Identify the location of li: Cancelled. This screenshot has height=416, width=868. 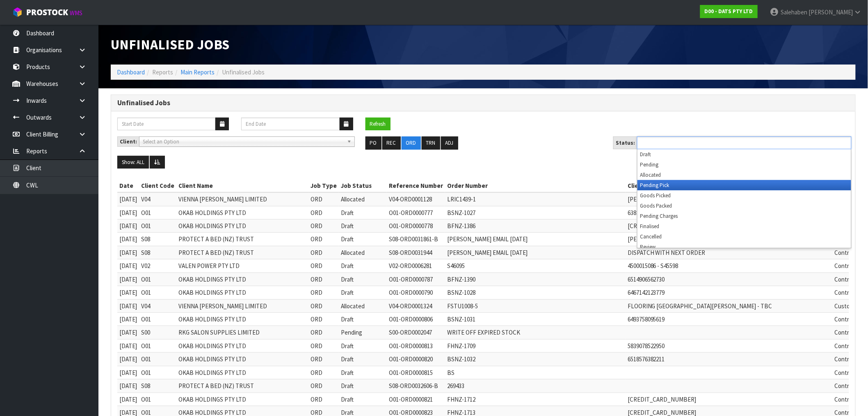
(745, 236).